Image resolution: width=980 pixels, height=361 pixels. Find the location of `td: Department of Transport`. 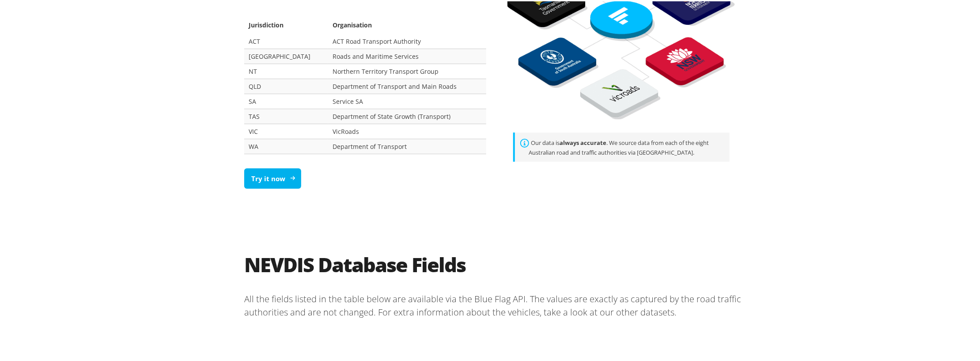

td: Department of Transport is located at coordinates (408, 145).